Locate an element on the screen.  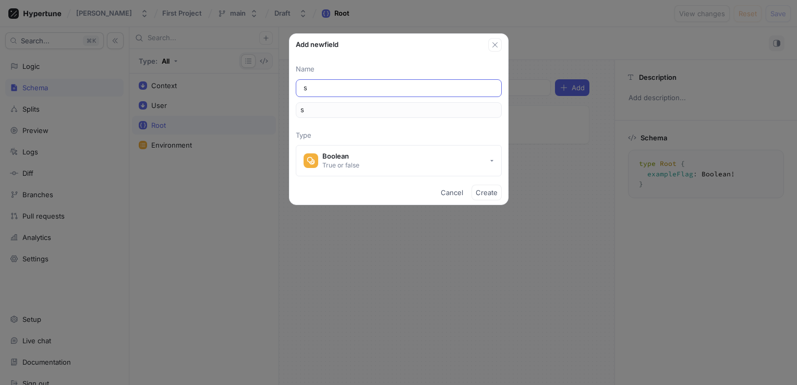
p: Type is located at coordinates (399, 136).